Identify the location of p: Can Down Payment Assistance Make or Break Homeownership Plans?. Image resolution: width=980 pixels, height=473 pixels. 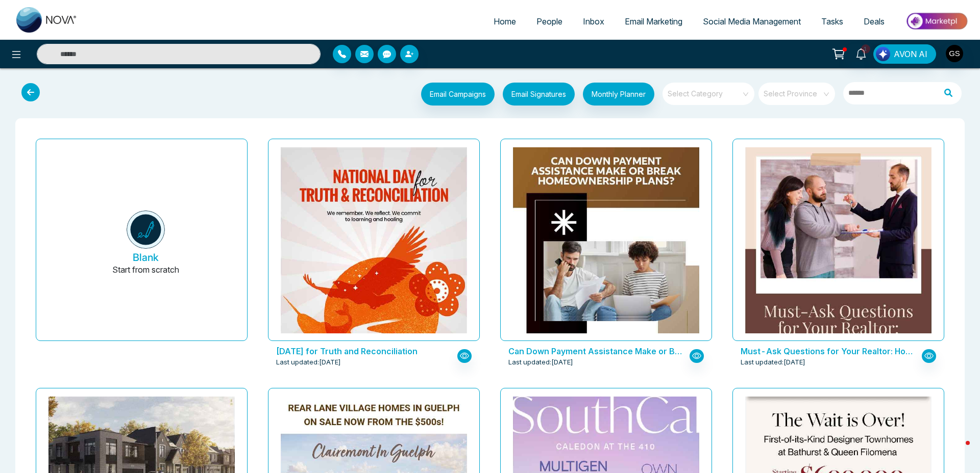
(596, 352).